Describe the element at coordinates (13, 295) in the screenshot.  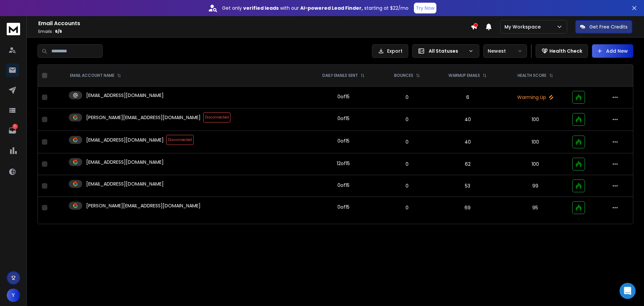
I see `button: Y` at that location.